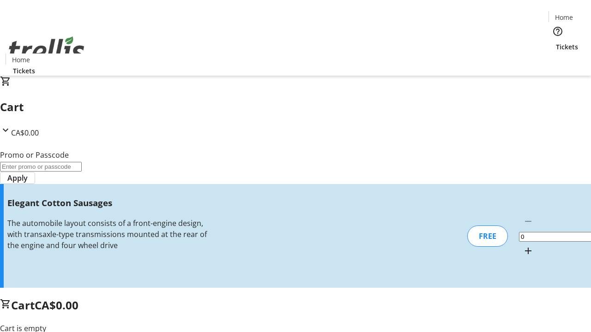 The width and height of the screenshot is (591, 332). I want to click on span: Apply, so click(18, 178).